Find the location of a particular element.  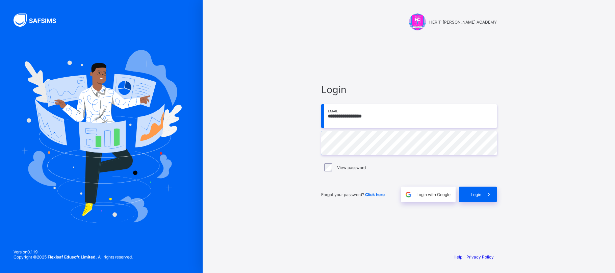

span: Copyright © 2025 All rights reserved. is located at coordinates (73, 257).